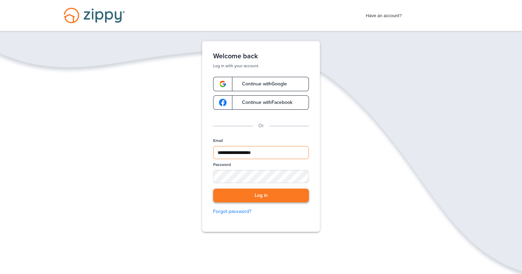  I want to click on input: Email, so click(261, 153).